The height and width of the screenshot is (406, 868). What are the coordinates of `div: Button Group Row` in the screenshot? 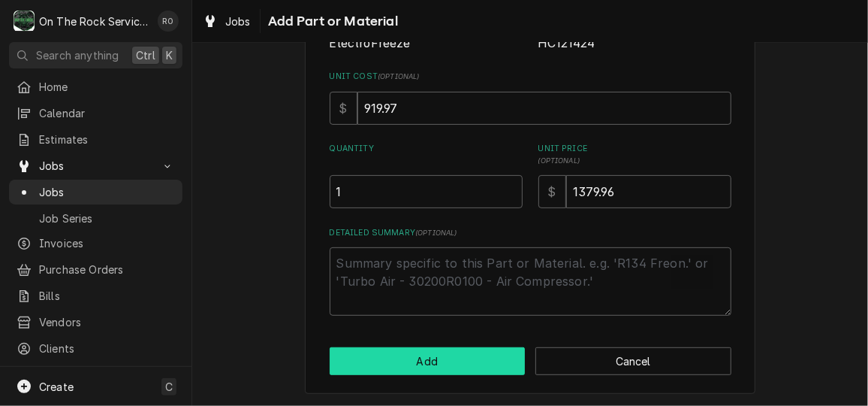 It's located at (530, 361).